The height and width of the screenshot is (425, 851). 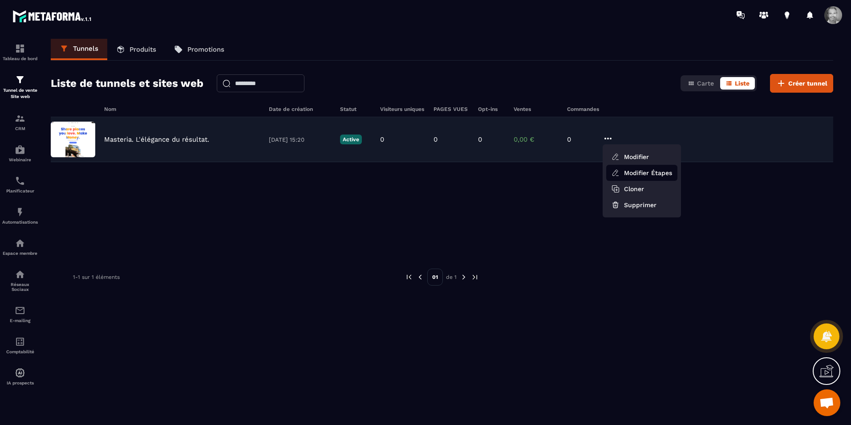 I want to click on a: Modifier Étapes, so click(x=642, y=173).